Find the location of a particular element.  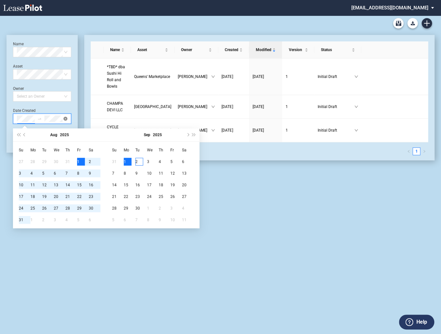

th: Sa is located at coordinates (188, 150).